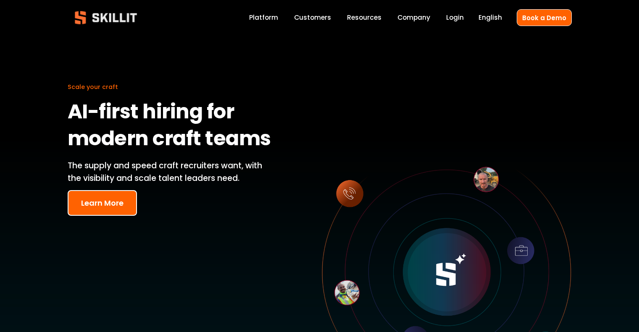  What do you see at coordinates (93, 87) in the screenshot?
I see `span: Scale your craft` at bounding box center [93, 87].